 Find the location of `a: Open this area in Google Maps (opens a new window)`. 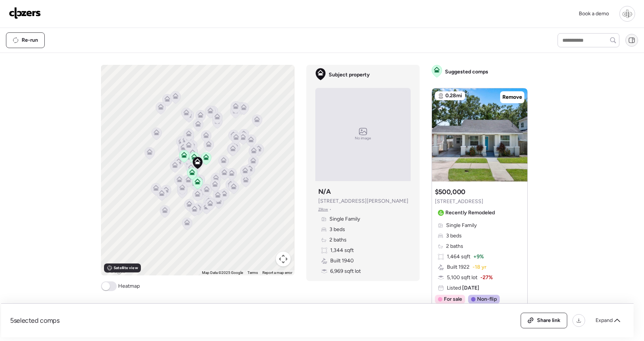

a: Open this area in Google Maps (opens a new window) is located at coordinates (115, 271).